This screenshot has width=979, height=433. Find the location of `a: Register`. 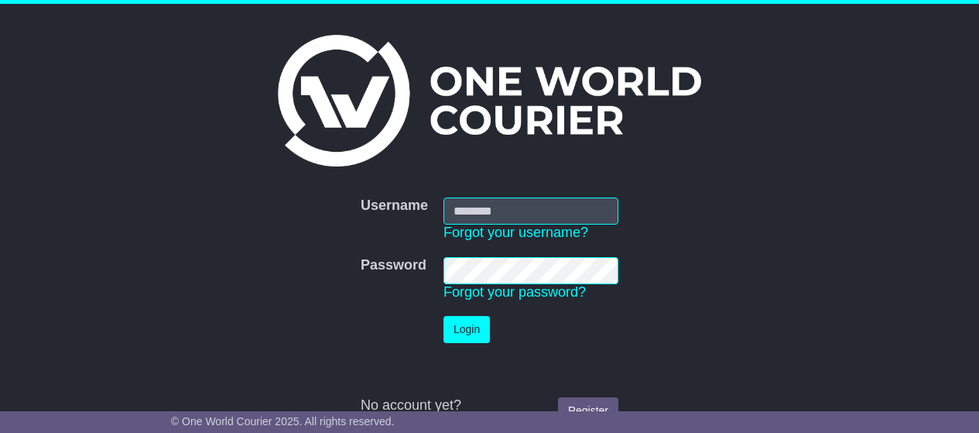

a: Register is located at coordinates (588, 410).